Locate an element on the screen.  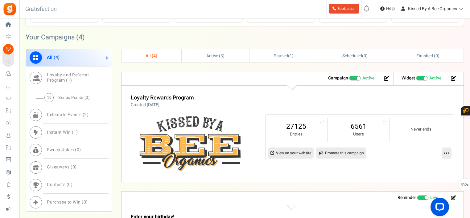
span: Celebrate Events ( ) is located at coordinates (67, 115).